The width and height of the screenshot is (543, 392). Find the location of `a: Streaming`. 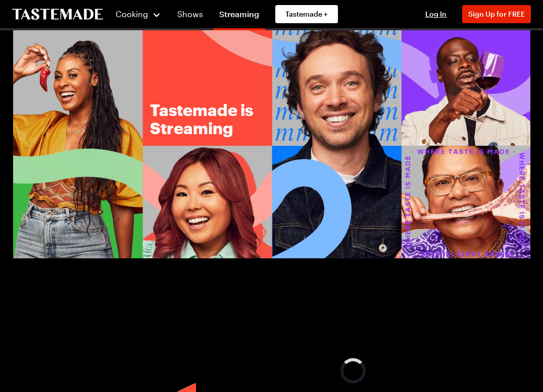

a: Streaming is located at coordinates (238, 17).